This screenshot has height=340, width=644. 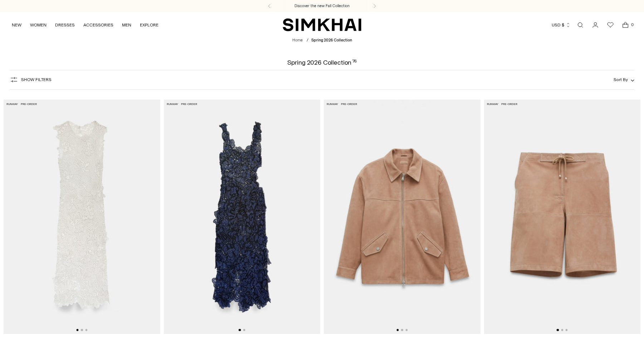 I want to click on nav: breadcrumbs, so click(x=322, y=40).